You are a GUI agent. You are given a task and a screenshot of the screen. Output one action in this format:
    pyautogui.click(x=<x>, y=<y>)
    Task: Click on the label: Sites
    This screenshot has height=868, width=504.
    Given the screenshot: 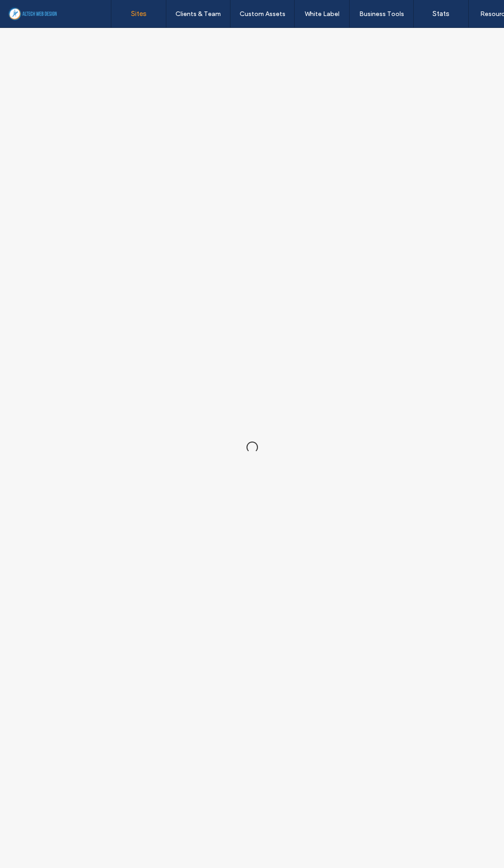 What is the action you would take?
    pyautogui.click(x=139, y=14)
    